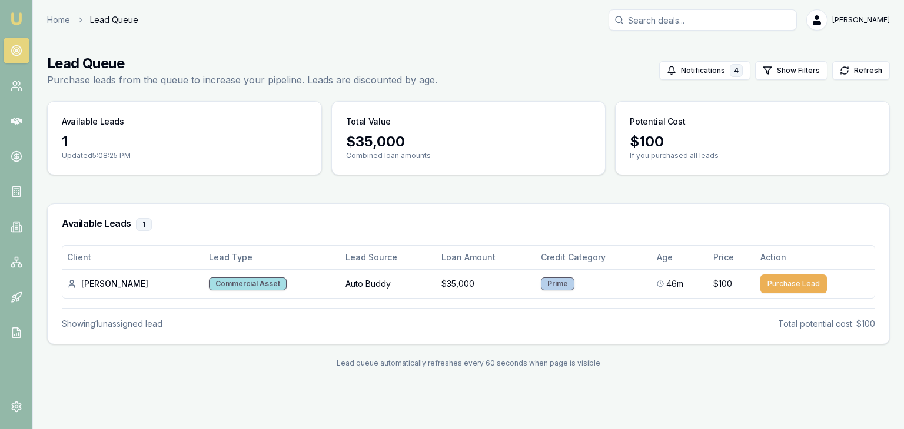 The image size is (904, 429). Describe the element at coordinates (657, 122) in the screenshot. I see `h3: Potential Cost` at that location.